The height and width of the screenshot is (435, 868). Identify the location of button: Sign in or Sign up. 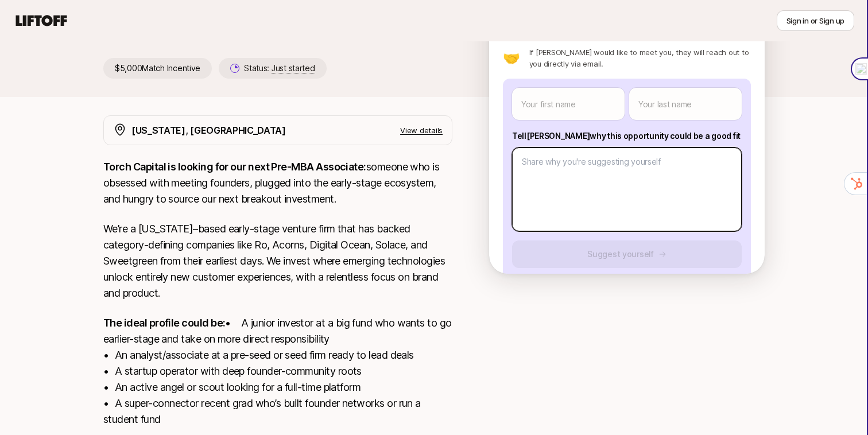
(815, 20).